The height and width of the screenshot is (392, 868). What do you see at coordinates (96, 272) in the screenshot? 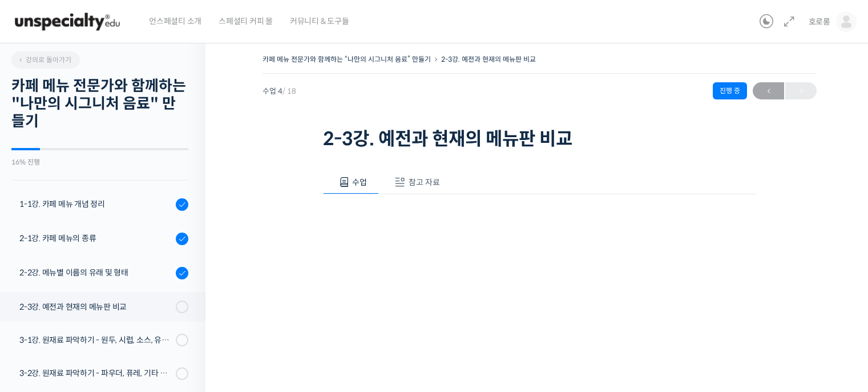
I see `div: 2-2강. 메뉴별 이름의 유래 및 형태` at bounding box center [96, 272].